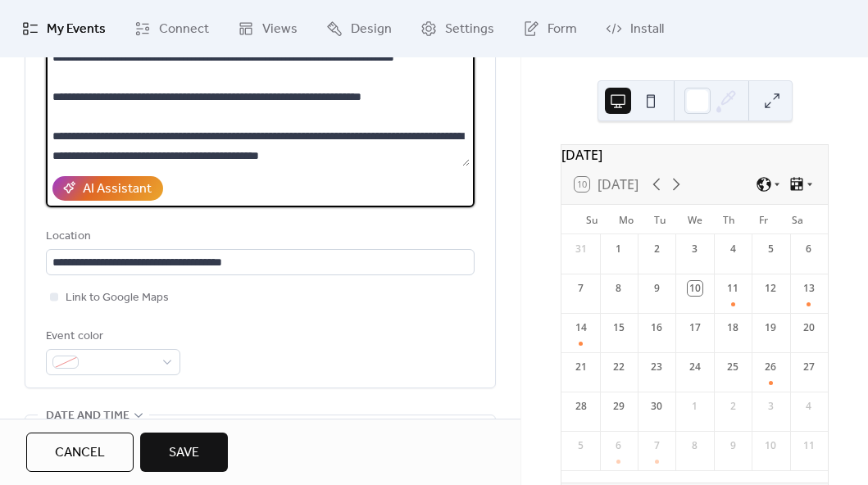  I want to click on div: Fr, so click(763, 220).